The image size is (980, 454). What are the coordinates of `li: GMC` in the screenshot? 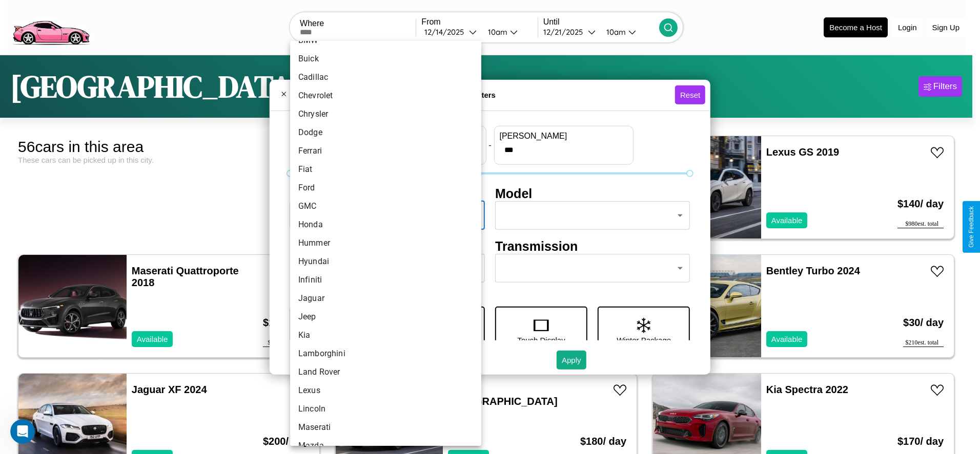 It's located at (385, 206).